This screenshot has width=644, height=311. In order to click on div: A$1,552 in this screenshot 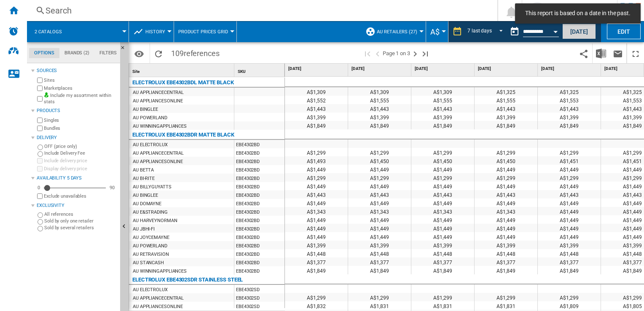, I will do `click(316, 100)`.